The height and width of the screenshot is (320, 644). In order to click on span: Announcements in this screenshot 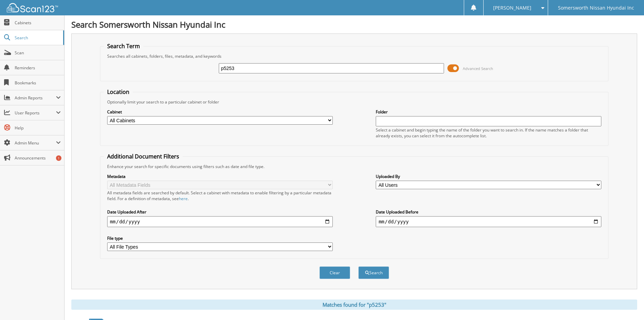, I will do `click(37, 158)`.